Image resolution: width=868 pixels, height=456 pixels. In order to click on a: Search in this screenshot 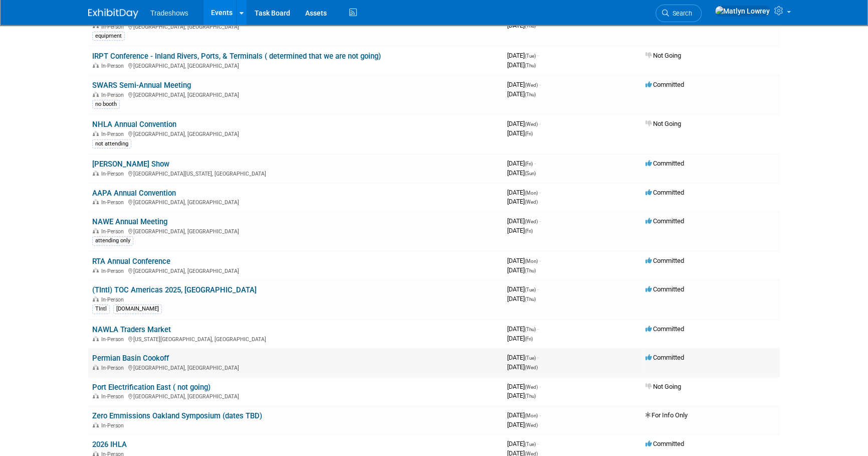, I will do `click(678, 13)`.